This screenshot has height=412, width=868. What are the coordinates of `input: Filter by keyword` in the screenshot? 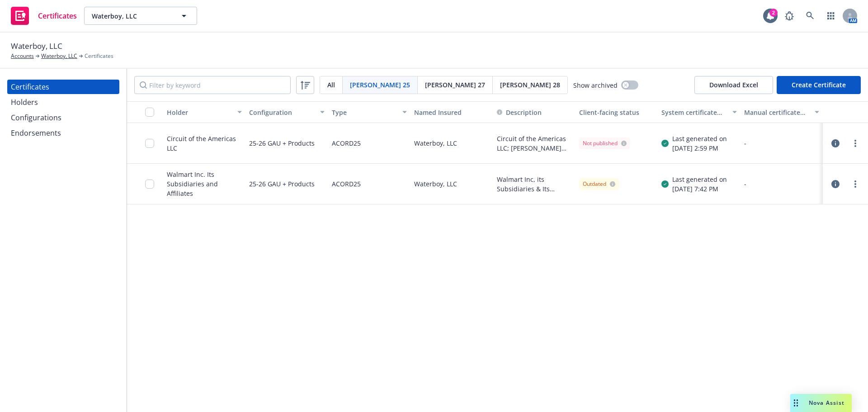 It's located at (212, 85).